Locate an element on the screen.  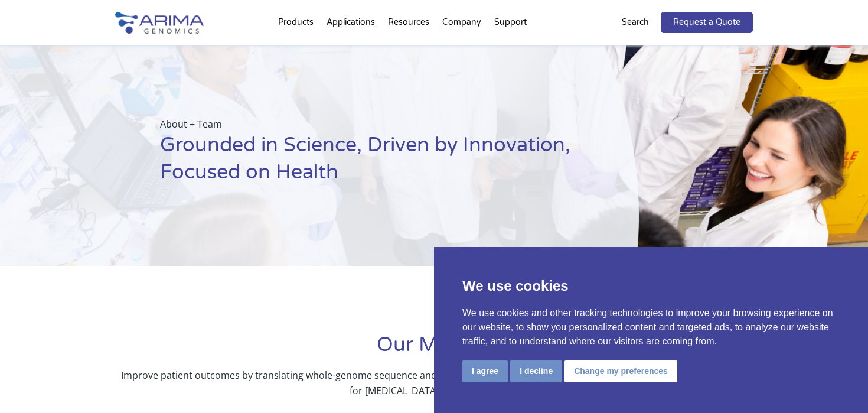
button: I decline is located at coordinates (536, 371).